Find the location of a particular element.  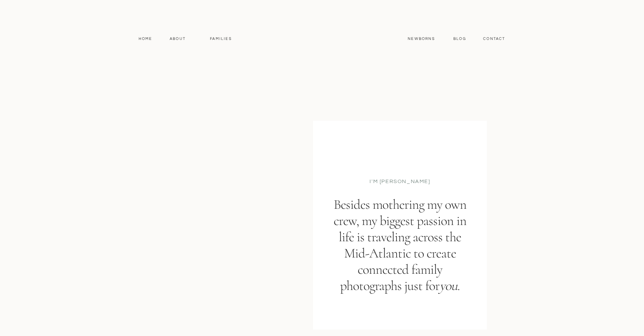

a: Blog is located at coordinates (460, 39).